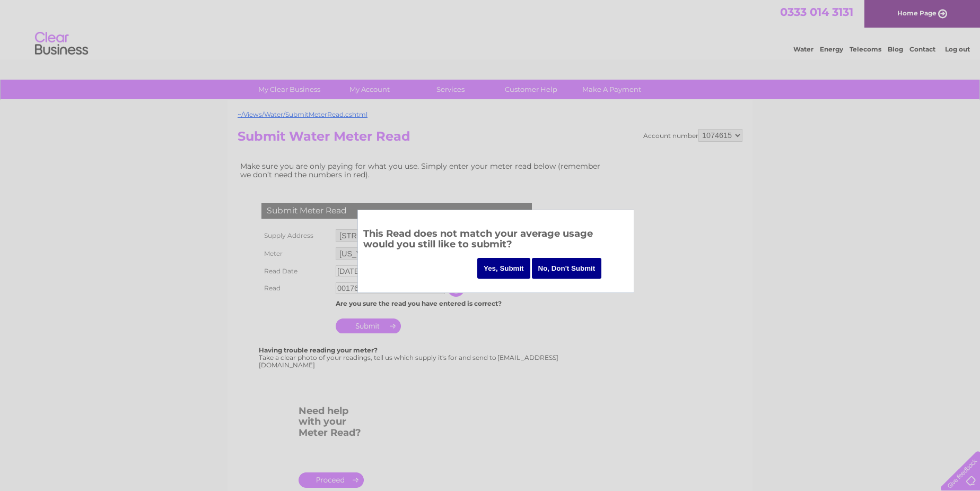  I want to click on a: Water, so click(803, 49).